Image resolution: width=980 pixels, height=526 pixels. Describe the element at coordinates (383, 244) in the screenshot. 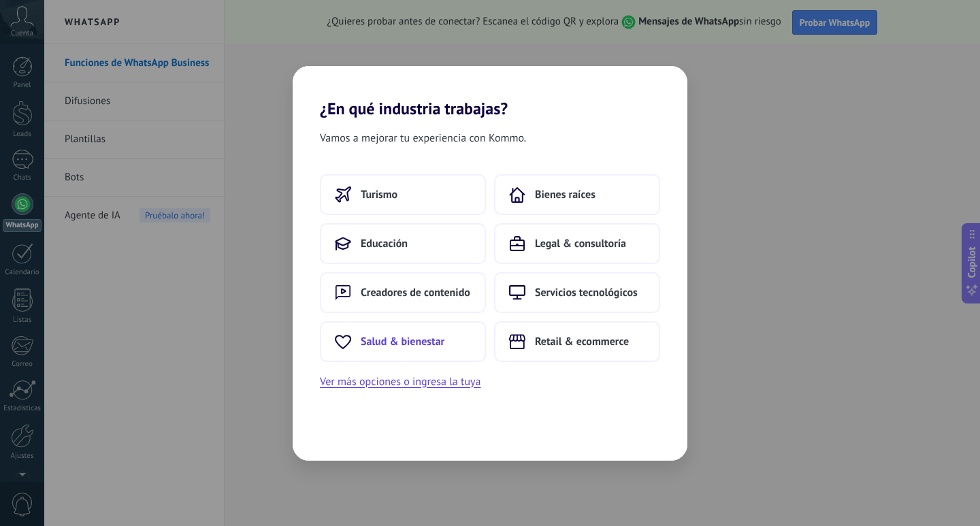

I see `span: Educación` at that location.